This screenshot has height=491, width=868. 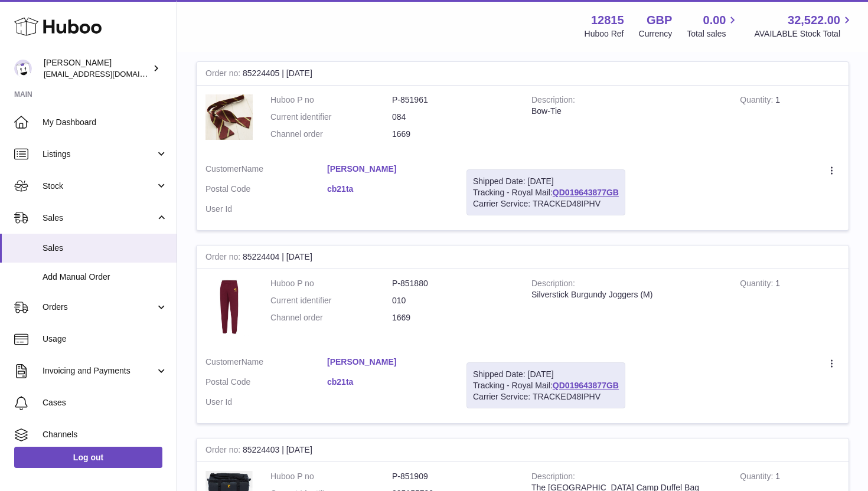 What do you see at coordinates (626, 294) in the screenshot?
I see `div: Silverstick Burgundy Joggers (M)` at bounding box center [626, 294].